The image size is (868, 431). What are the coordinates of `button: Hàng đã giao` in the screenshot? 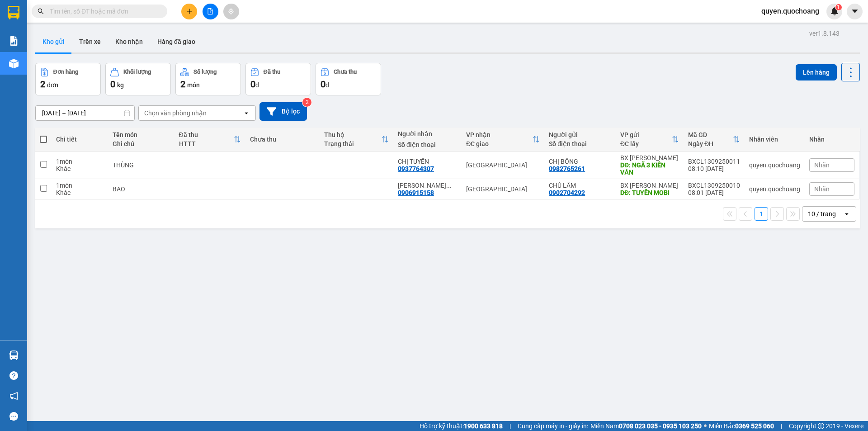 It's located at (176, 42).